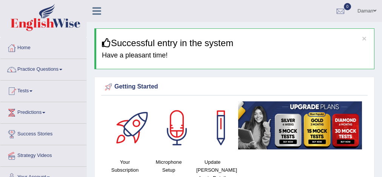 This screenshot has width=382, height=177. I want to click on a: Predictions, so click(43, 111).